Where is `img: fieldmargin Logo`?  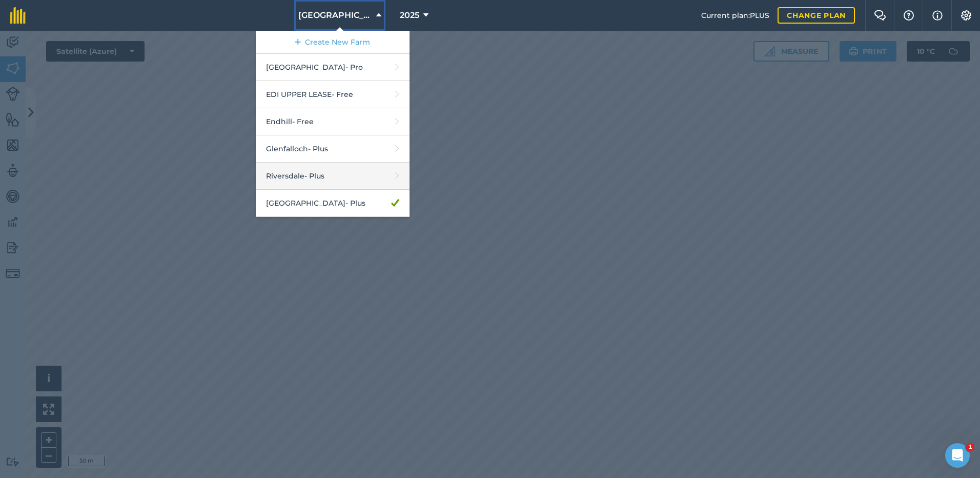
img: fieldmargin Logo is located at coordinates (18, 15).